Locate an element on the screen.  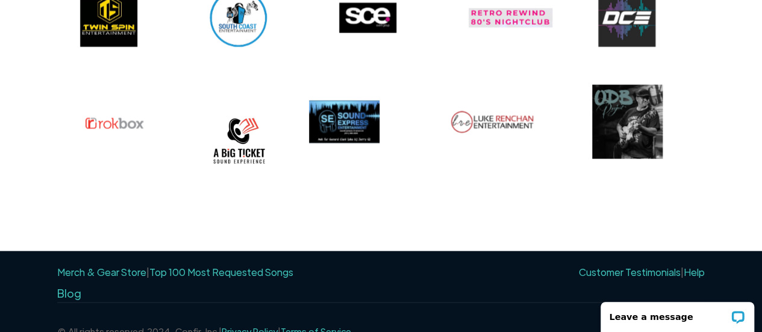
a: Customer Testimonials is located at coordinates (629, 271).